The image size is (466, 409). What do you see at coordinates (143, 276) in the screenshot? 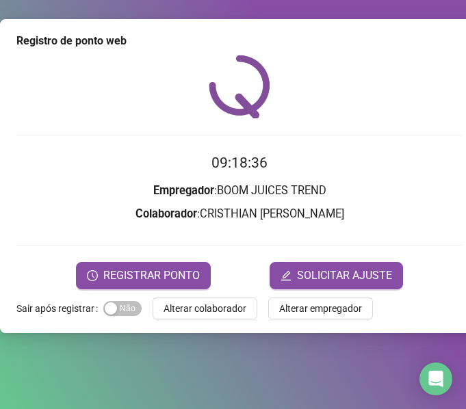
I see `button: REGISTRAR PONTO` at bounding box center [143, 276].